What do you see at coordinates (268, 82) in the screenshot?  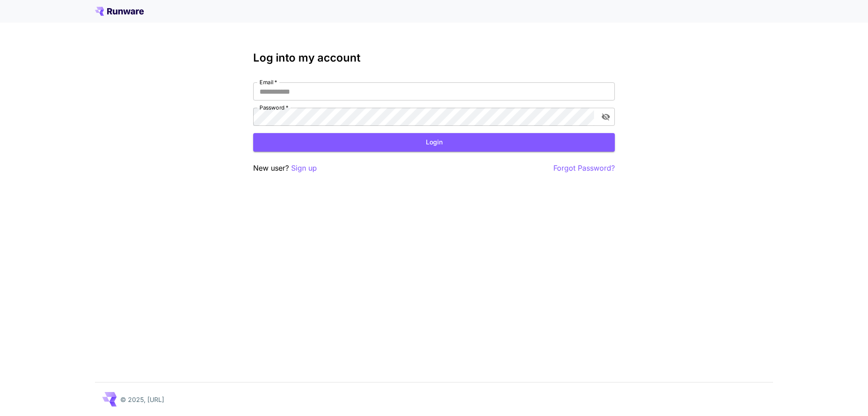 I see `label: Email` at bounding box center [268, 82].